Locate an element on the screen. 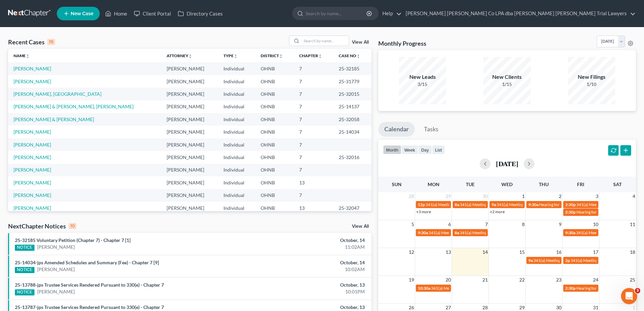 This screenshot has width=644, height=311. span: 17 is located at coordinates (595, 252).